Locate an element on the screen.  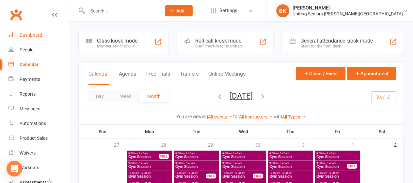
div: BK is located at coordinates (283, 11).